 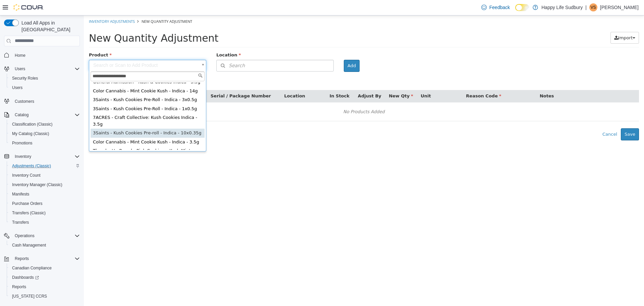 What do you see at coordinates (45, 203) in the screenshot?
I see `button: Purchase Orders` at bounding box center [45, 203].